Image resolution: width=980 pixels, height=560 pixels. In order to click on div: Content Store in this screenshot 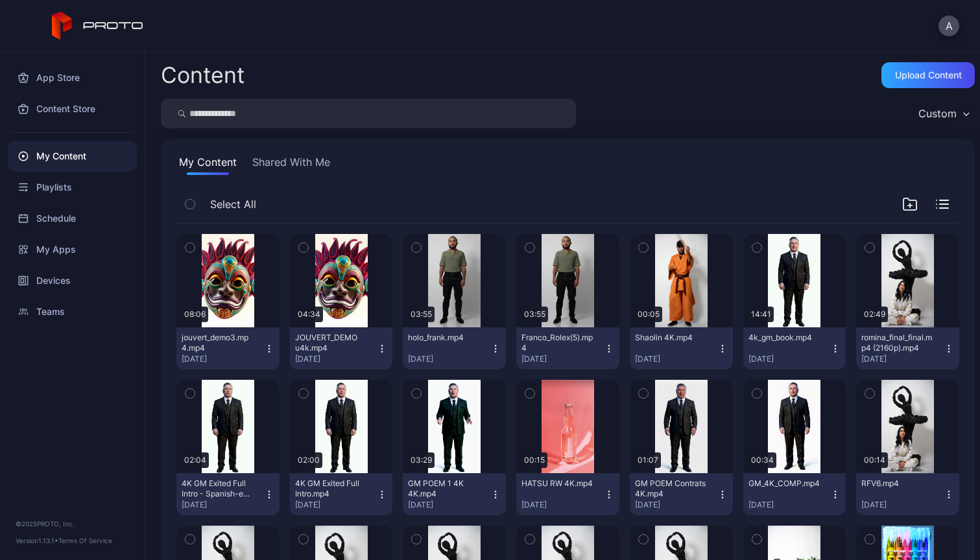, I will do `click(72, 109)`.